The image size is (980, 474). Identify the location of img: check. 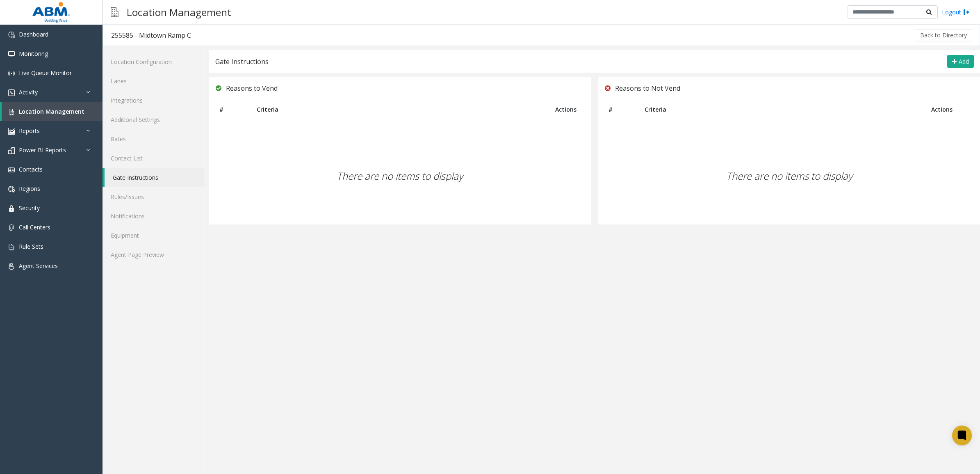
(218, 88).